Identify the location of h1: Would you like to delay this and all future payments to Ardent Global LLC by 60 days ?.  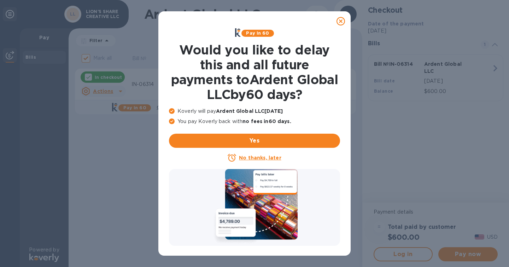
(255, 72).